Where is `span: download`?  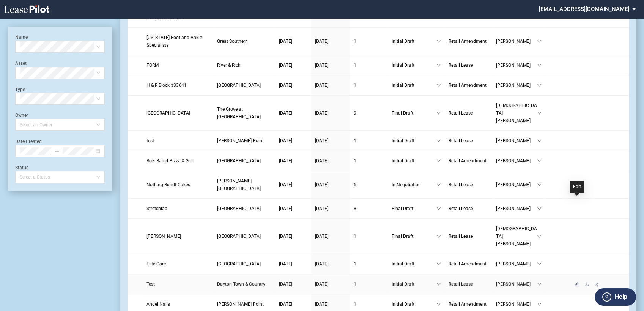 span: download is located at coordinates (587, 284).